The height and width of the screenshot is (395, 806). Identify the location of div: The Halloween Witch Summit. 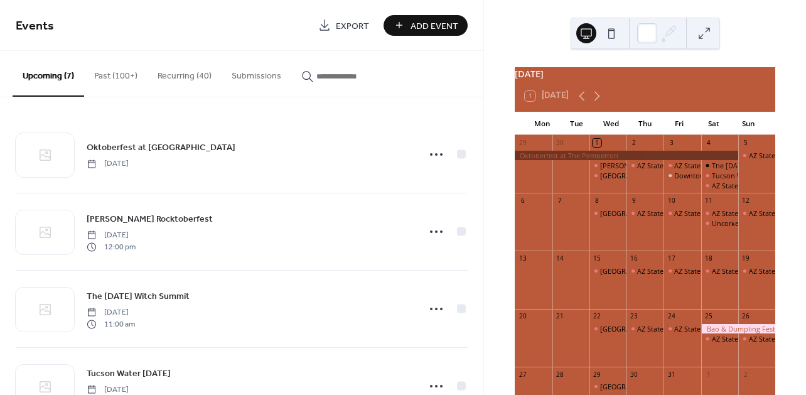
(720, 165).